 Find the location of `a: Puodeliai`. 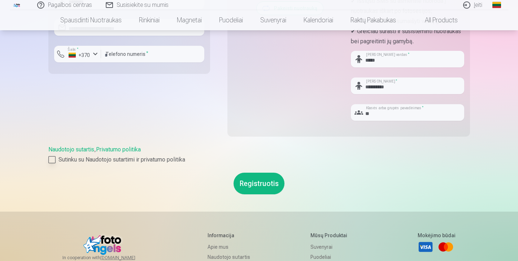

a: Puodeliai is located at coordinates (231, 20).